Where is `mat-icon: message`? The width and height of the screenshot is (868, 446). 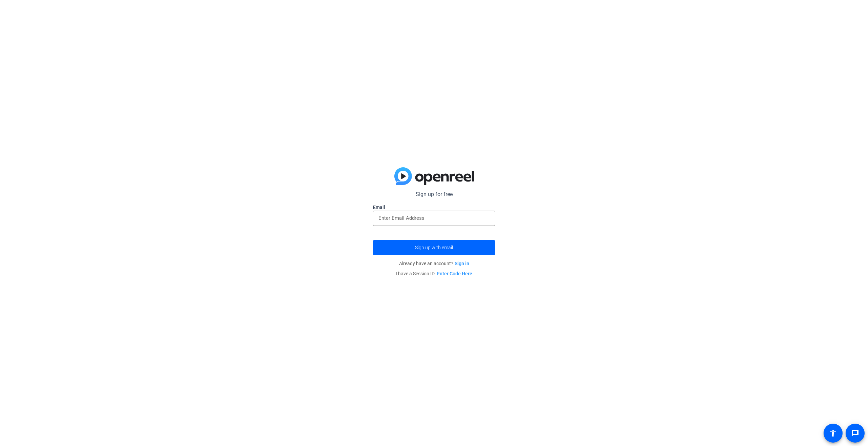 mat-icon: message is located at coordinates (855, 434).